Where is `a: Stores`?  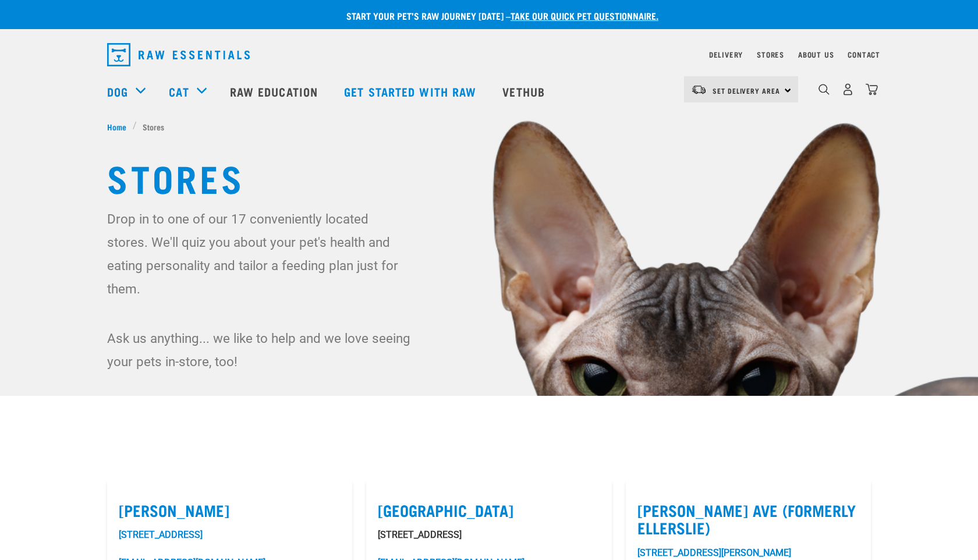 a: Stores is located at coordinates (770, 54).